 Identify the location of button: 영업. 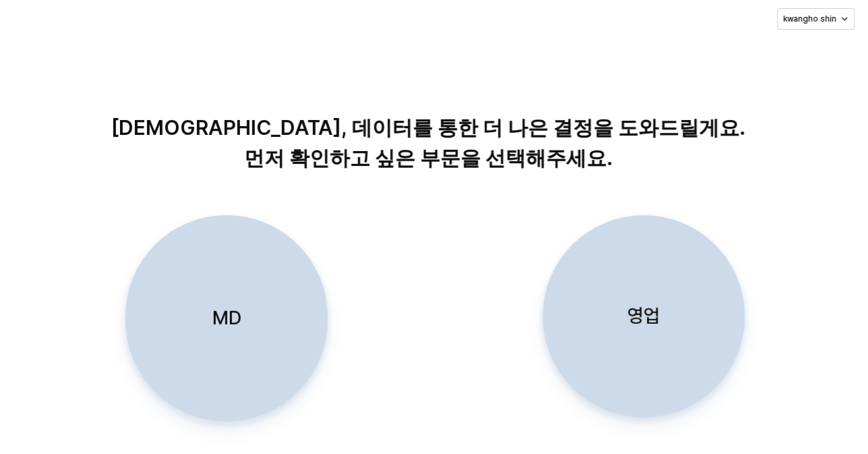
(644, 316).